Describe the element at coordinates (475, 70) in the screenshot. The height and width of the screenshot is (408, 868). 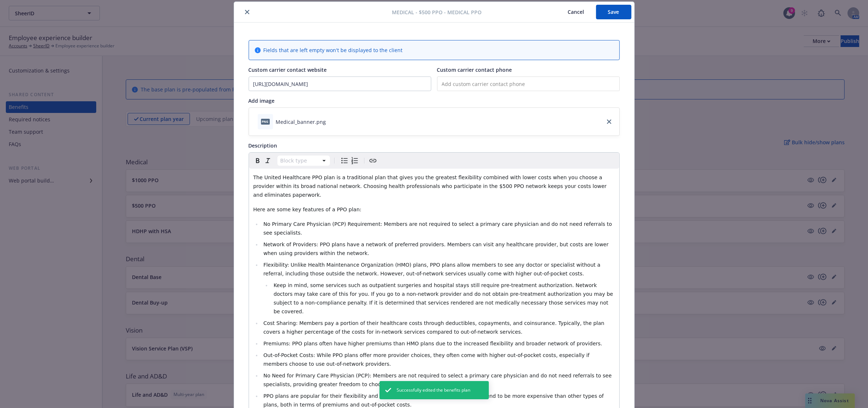
I see `span: Custom carrier contact phone` at that location.